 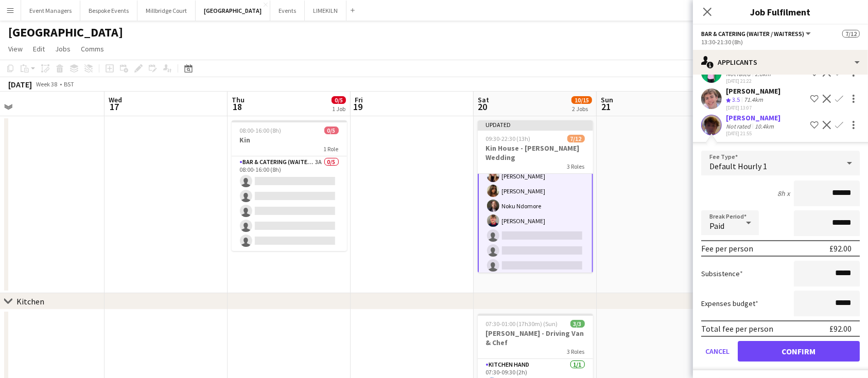 What do you see at coordinates (114, 106) in the screenshot?
I see `span: 17` at bounding box center [114, 106].